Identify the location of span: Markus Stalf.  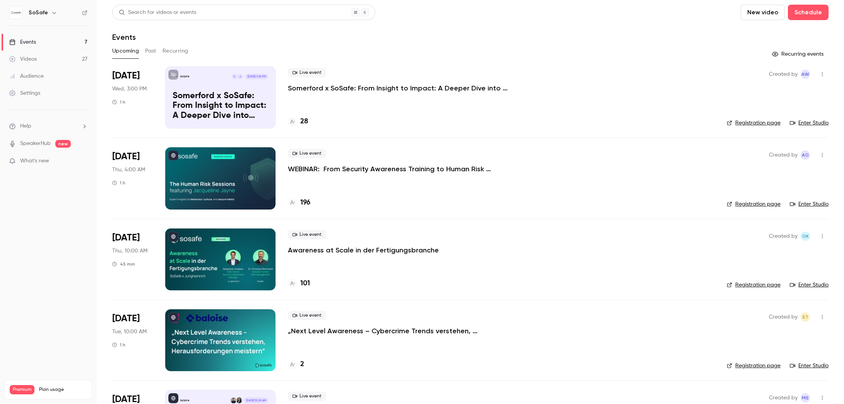
(805, 398).